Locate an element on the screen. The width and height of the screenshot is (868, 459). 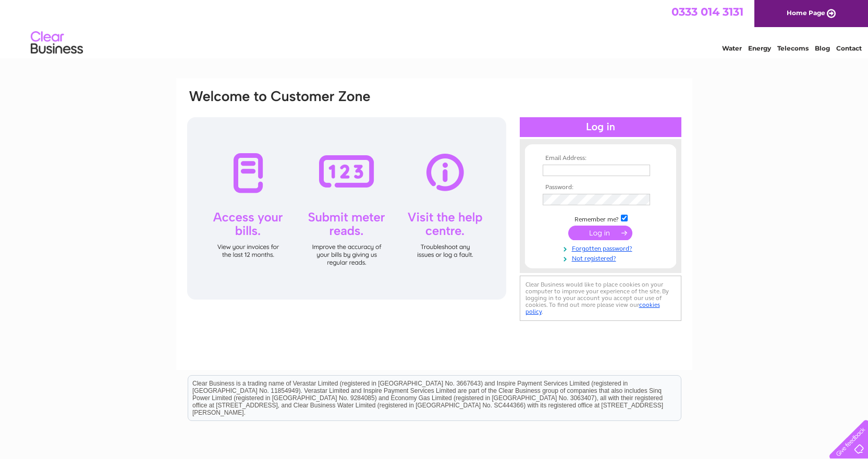
a: Energy is located at coordinates (759, 48).